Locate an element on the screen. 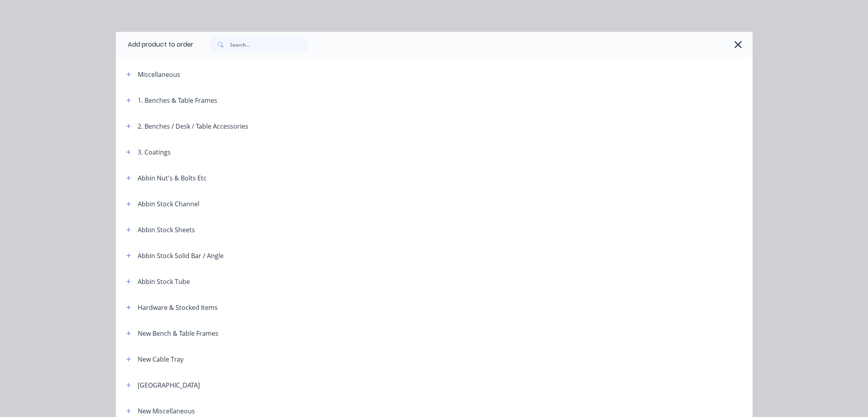 The width and height of the screenshot is (868, 417). div: Abbin Nut's & Bolts Etc is located at coordinates (172, 178).